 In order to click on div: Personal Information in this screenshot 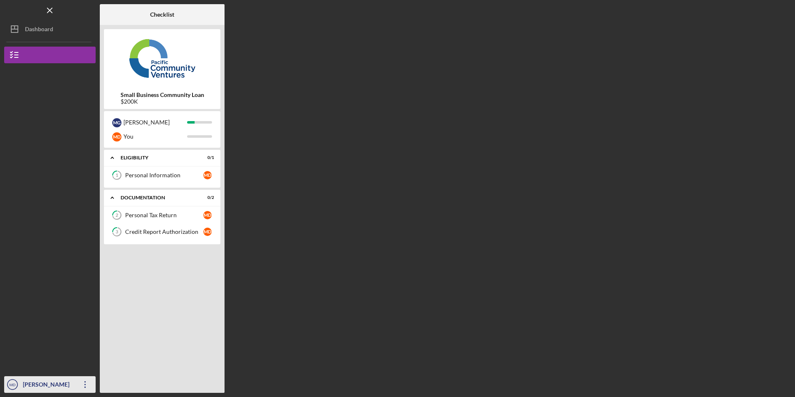, I will do `click(164, 175)`.